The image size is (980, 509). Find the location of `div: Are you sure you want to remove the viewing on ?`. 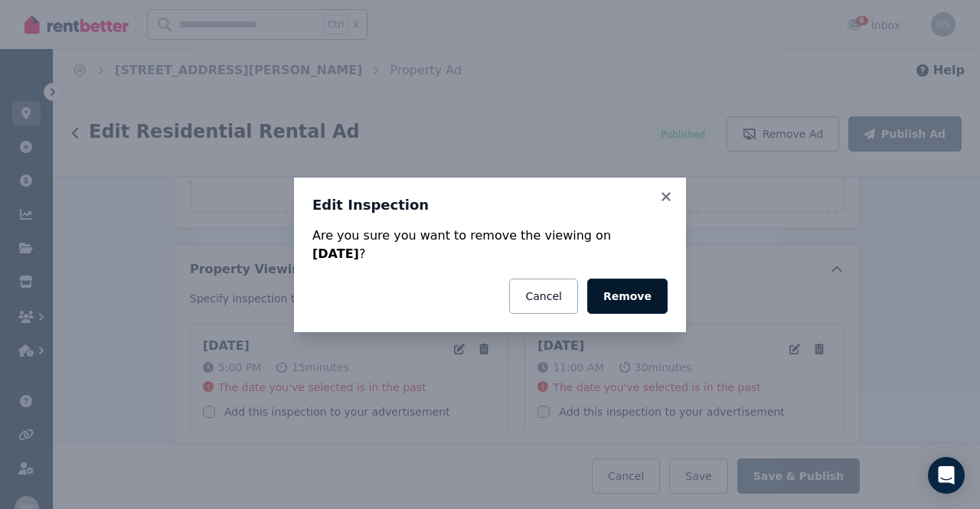

div: Are you sure you want to remove the viewing on ? is located at coordinates (490, 245).